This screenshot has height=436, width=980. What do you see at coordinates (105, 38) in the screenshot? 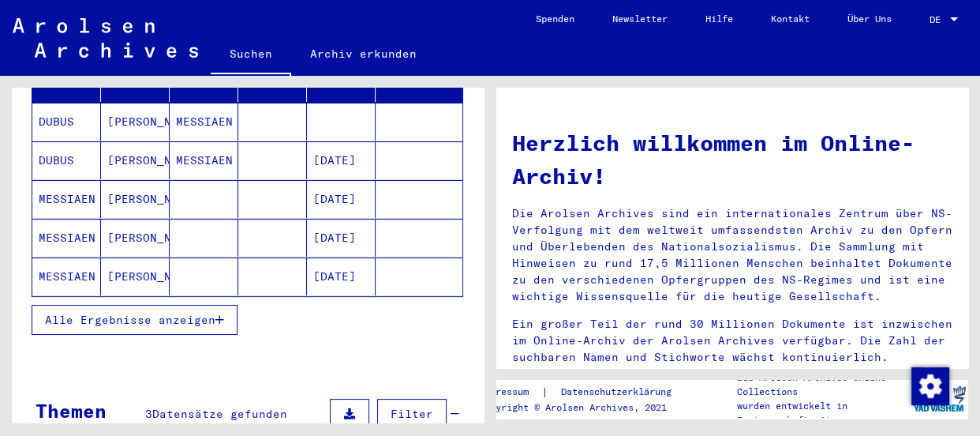
I see `img: Arolsen_neg.svg` at bounding box center [105, 38].